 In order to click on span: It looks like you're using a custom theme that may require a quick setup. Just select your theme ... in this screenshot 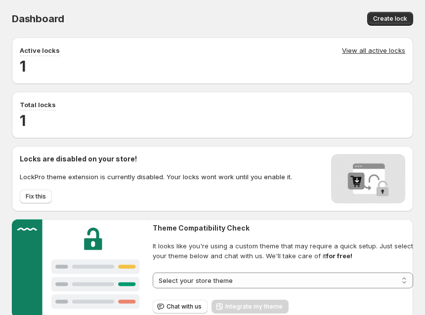, I will do `click(283, 251)`.